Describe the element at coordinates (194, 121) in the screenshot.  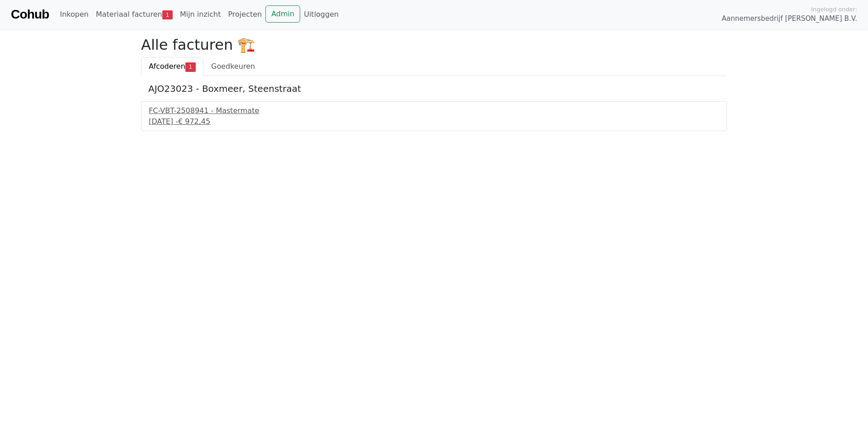
I see `span: € 972,45` at that location.